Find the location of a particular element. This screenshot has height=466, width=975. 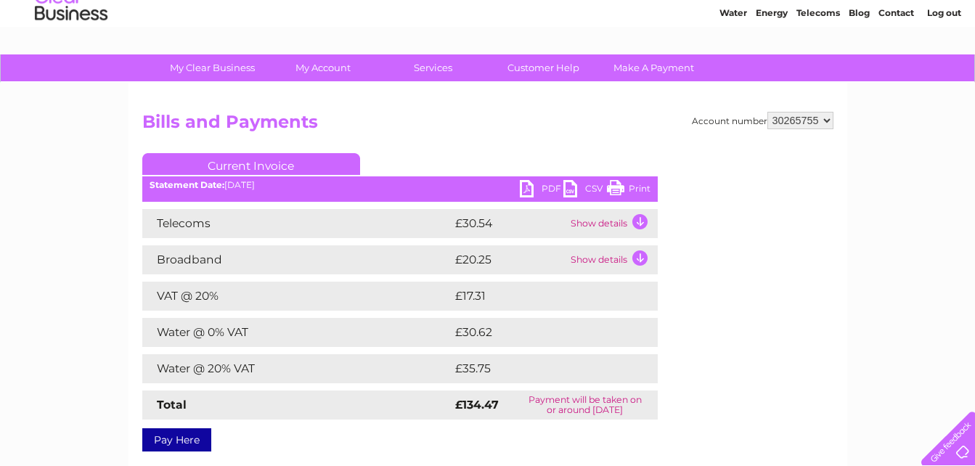

strong: Total is located at coordinates (171, 404).